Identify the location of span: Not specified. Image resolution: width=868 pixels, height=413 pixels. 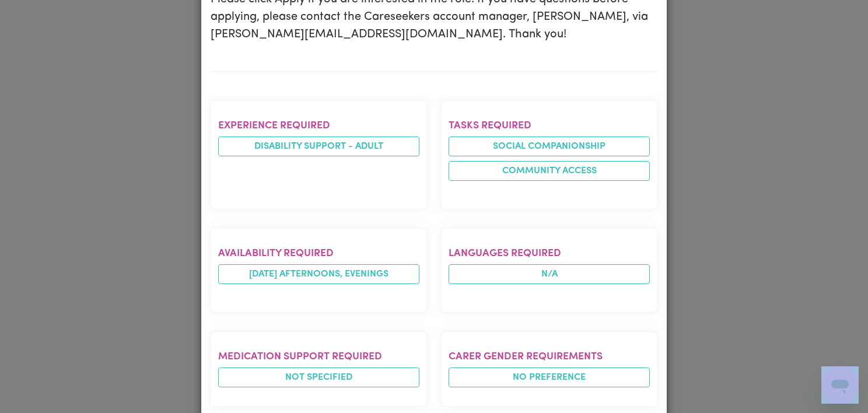
(318, 377).